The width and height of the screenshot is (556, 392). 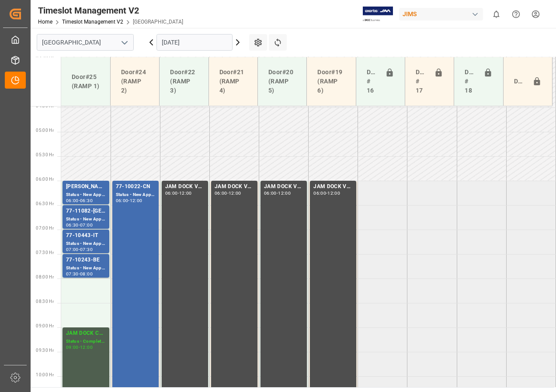 What do you see at coordinates (45, 375) in the screenshot?
I see `span: 10:00 Hr` at bounding box center [45, 375].